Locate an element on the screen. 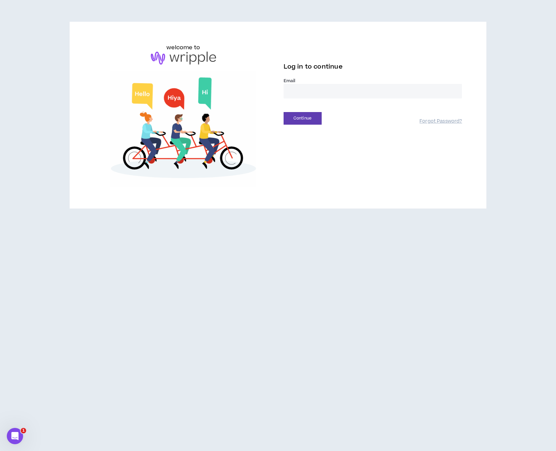 Image resolution: width=556 pixels, height=451 pixels. img: logo-brand.png is located at coordinates (183, 58).